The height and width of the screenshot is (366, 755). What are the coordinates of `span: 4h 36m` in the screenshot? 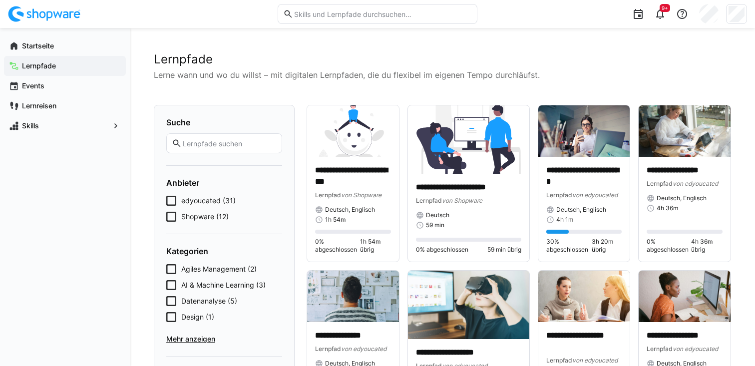 It's located at (667, 208).